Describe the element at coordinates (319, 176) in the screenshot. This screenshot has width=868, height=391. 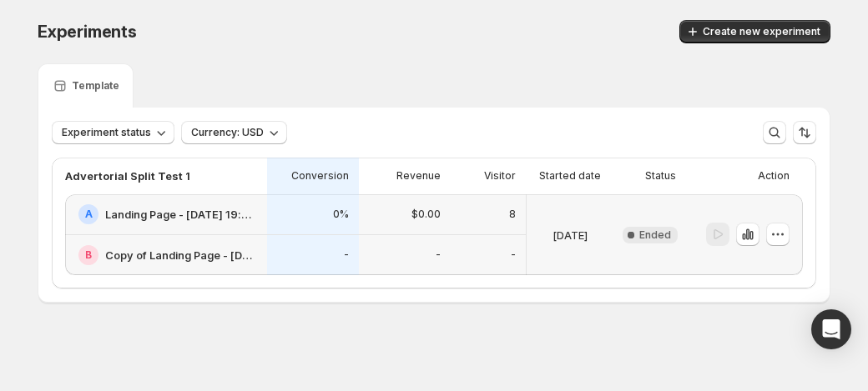
I see `p: Conversion` at that location.